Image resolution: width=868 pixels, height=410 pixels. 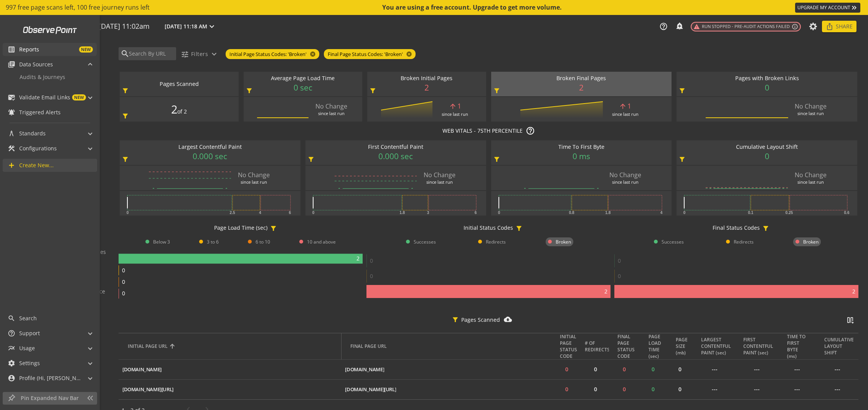 What do you see at coordinates (751, 212) in the screenshot?
I see `text: 0.1` at bounding box center [751, 212].